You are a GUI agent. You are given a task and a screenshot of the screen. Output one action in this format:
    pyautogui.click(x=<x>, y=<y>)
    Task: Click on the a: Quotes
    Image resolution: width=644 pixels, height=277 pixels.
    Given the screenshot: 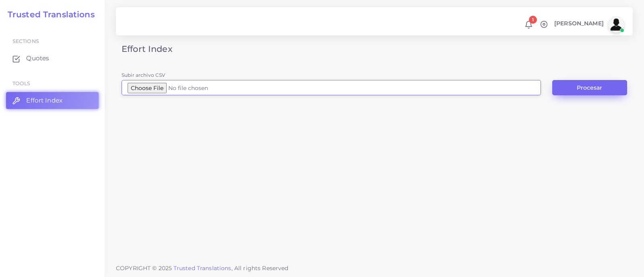 What is the action you would take?
    pyautogui.click(x=52, y=59)
    